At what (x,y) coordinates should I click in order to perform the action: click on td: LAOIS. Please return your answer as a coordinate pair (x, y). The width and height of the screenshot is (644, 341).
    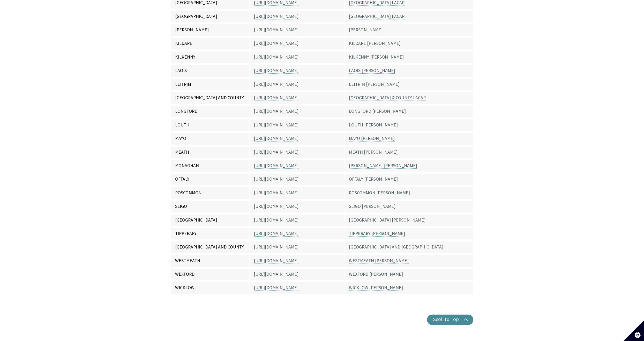
    Looking at the image, I should click on (210, 70).